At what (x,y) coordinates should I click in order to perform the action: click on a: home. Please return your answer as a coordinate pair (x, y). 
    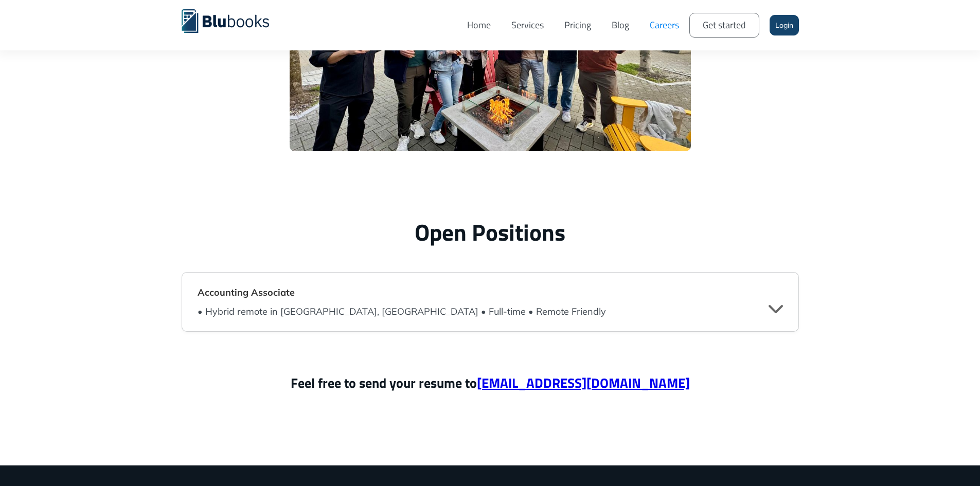
    Looking at the image, I should click on (233, 20).